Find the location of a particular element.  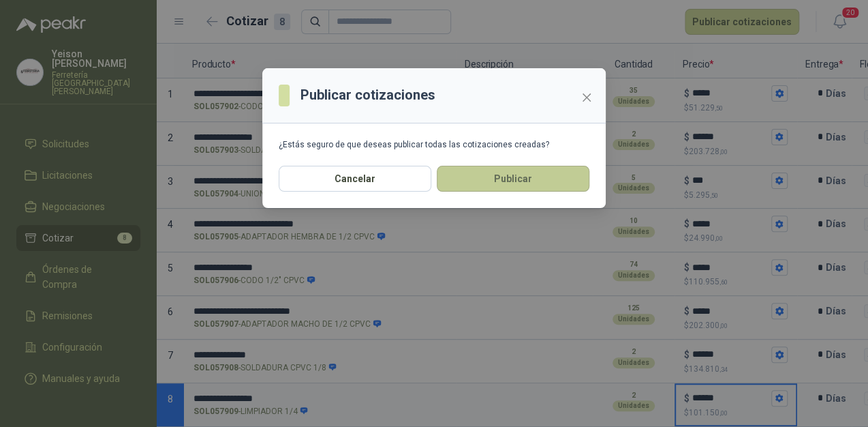

span: close is located at coordinates (586, 97).